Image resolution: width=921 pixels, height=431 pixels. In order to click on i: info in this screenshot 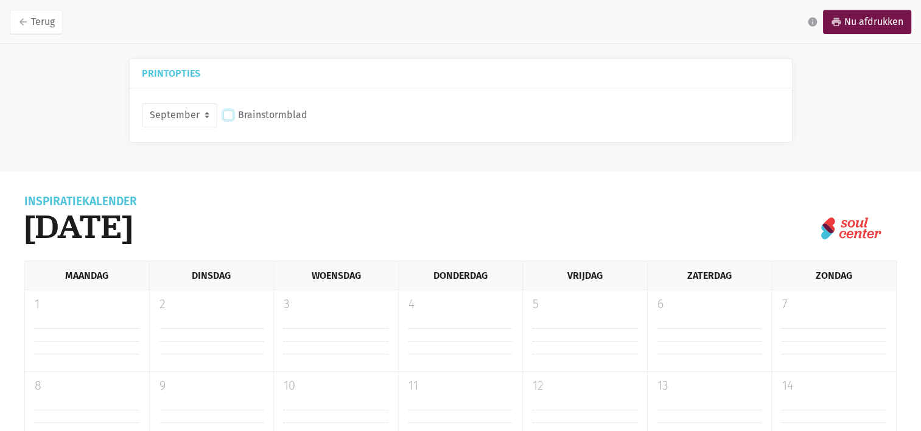, I will do `click(812, 22)`.